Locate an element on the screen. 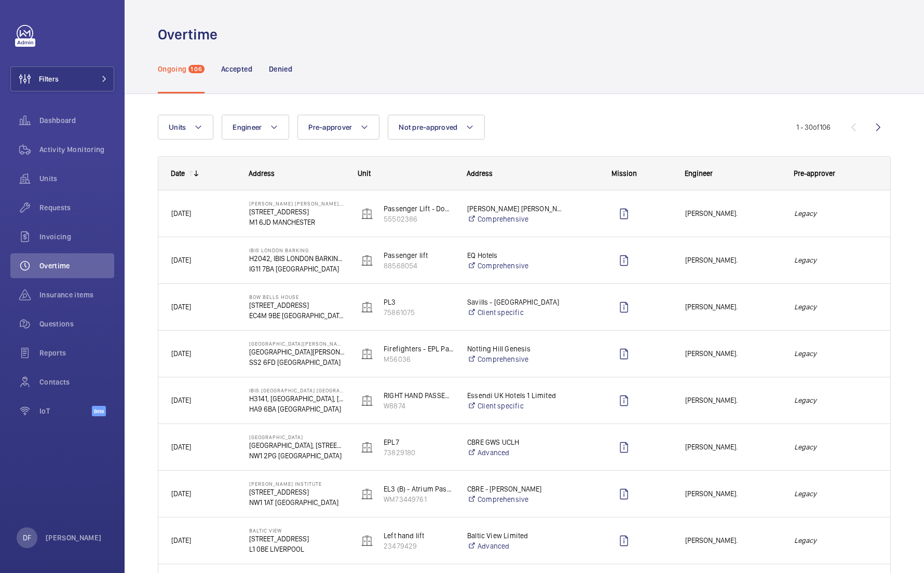 The width and height of the screenshot is (924, 573). p: W8874 is located at coordinates (418, 406).